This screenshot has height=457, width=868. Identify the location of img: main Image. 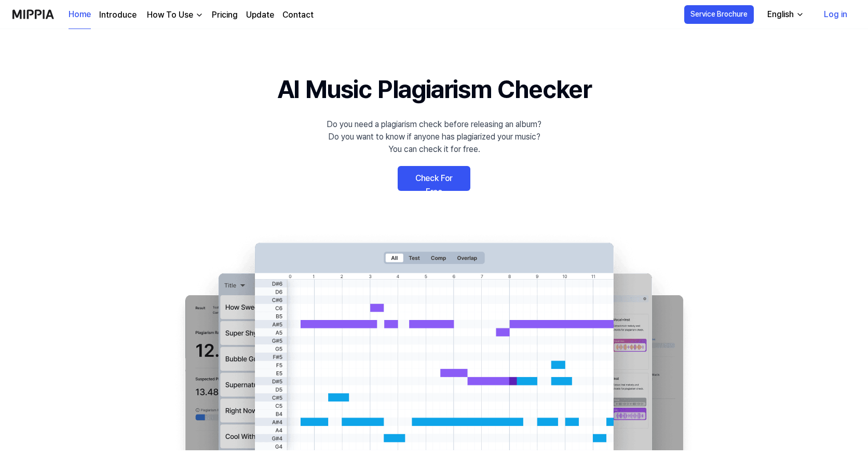
(434, 341).